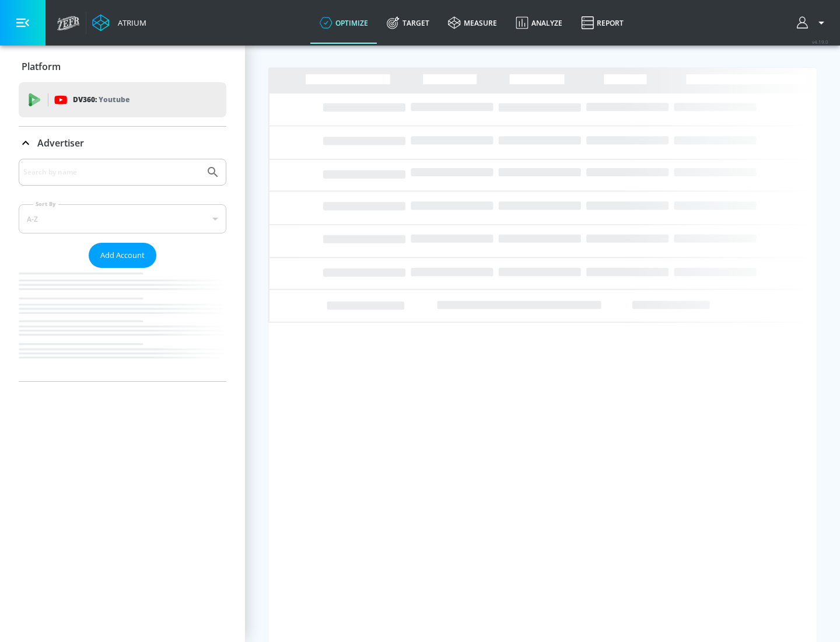  Describe the element at coordinates (472, 23) in the screenshot. I see `a: measure` at that location.